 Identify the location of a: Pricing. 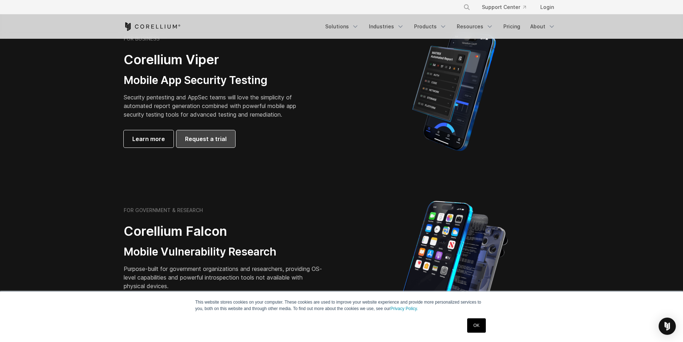
(512, 27).